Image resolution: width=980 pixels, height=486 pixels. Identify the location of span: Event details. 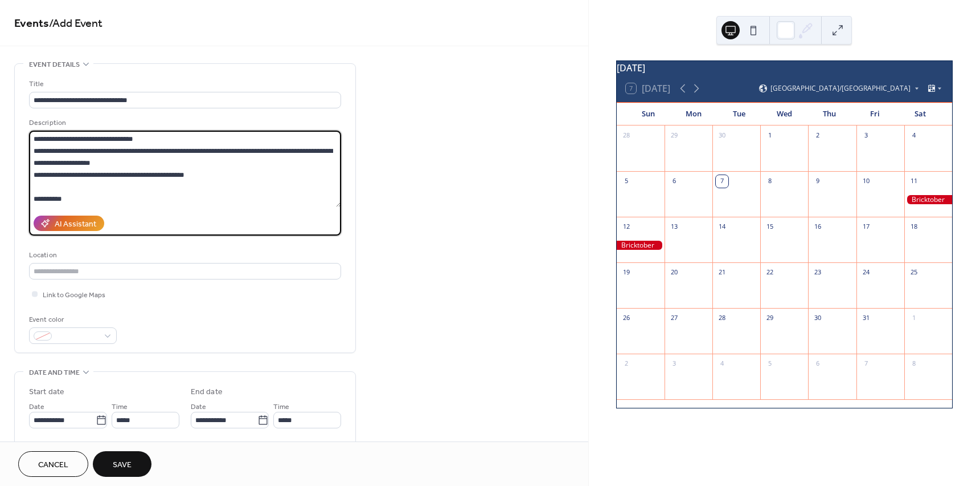
(54, 65).